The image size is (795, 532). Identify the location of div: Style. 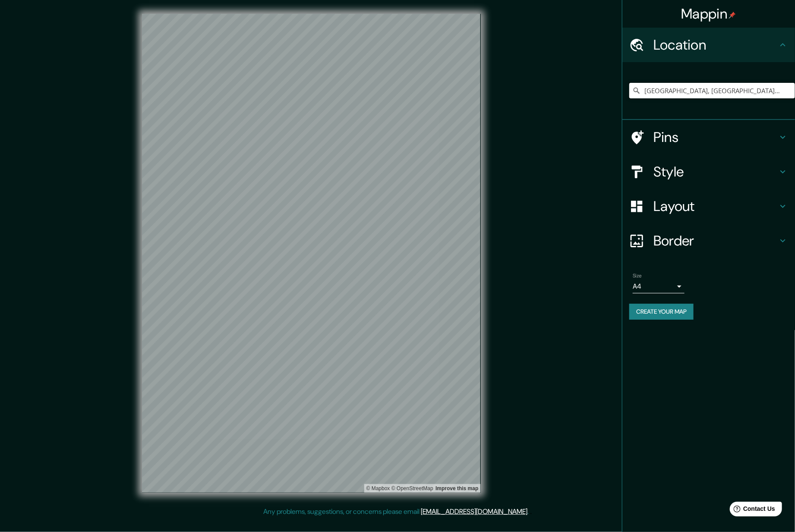
(709, 172).